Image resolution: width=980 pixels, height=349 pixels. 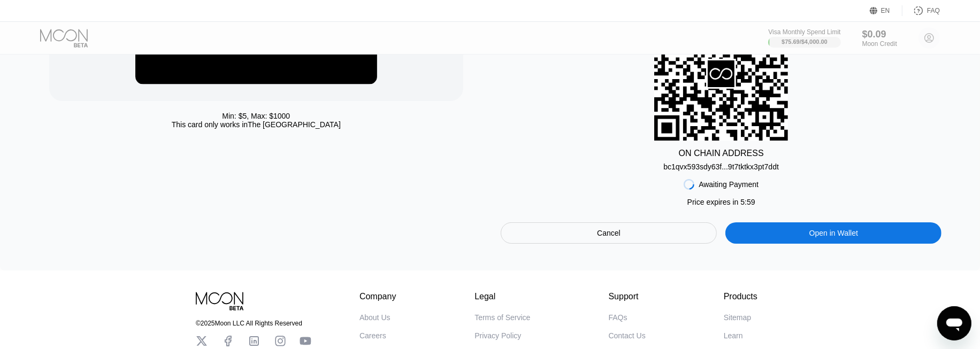 What do you see at coordinates (733, 336) in the screenshot?
I see `div: Learn` at bounding box center [733, 336].